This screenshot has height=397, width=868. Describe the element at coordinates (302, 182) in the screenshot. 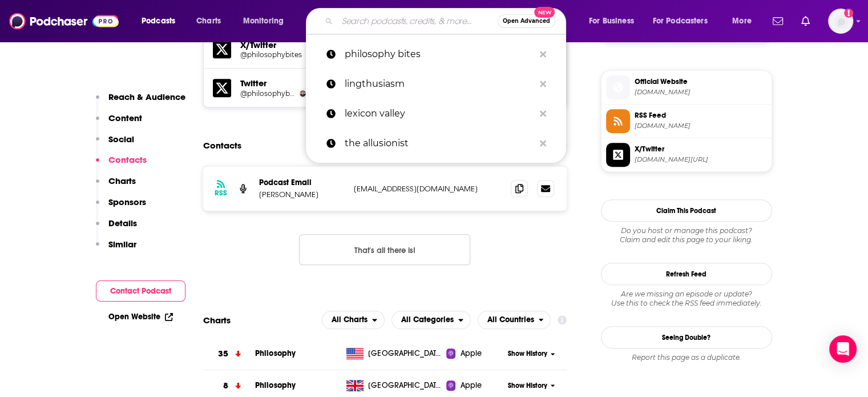

I see `p: Podcast Email` at that location.